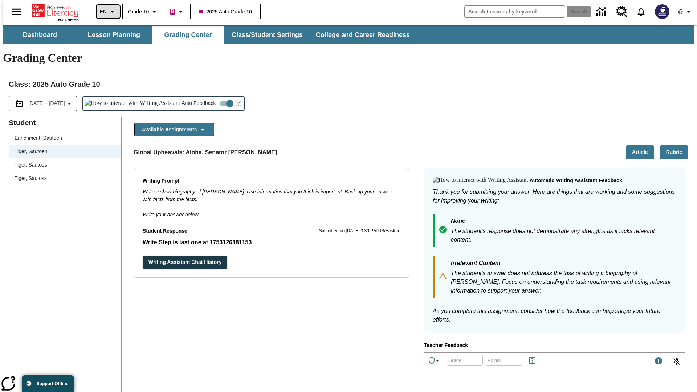 The image size is (697, 392). What do you see at coordinates (564, 264) in the screenshot?
I see `p: Irrelevant Content` at bounding box center [564, 264].